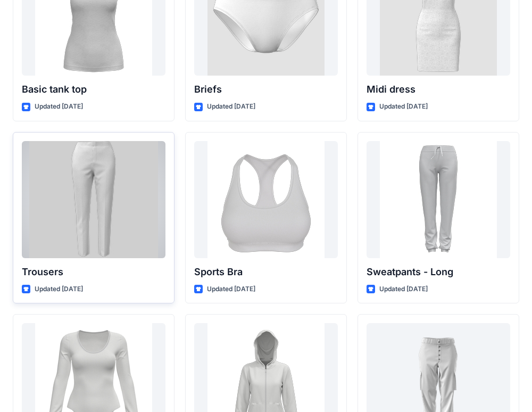  Describe the element at coordinates (266, 272) in the screenshot. I see `p: Sports Bra` at that location.